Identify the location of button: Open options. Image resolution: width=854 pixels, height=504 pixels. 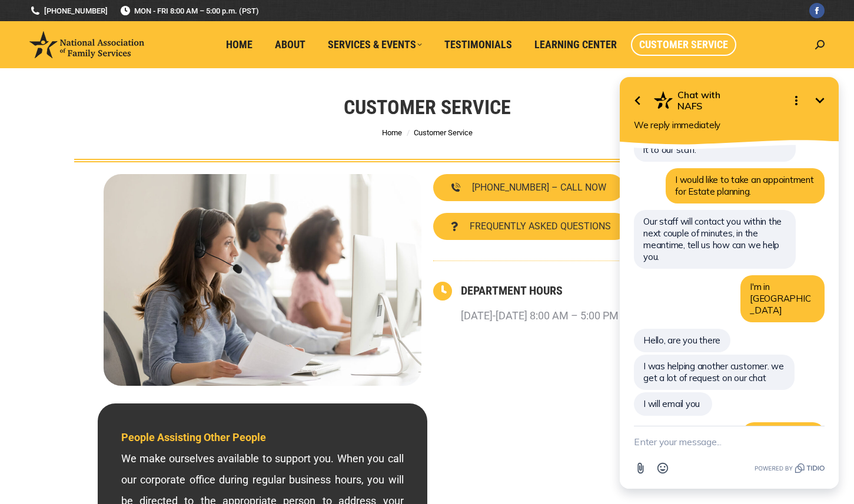
(192, 50).